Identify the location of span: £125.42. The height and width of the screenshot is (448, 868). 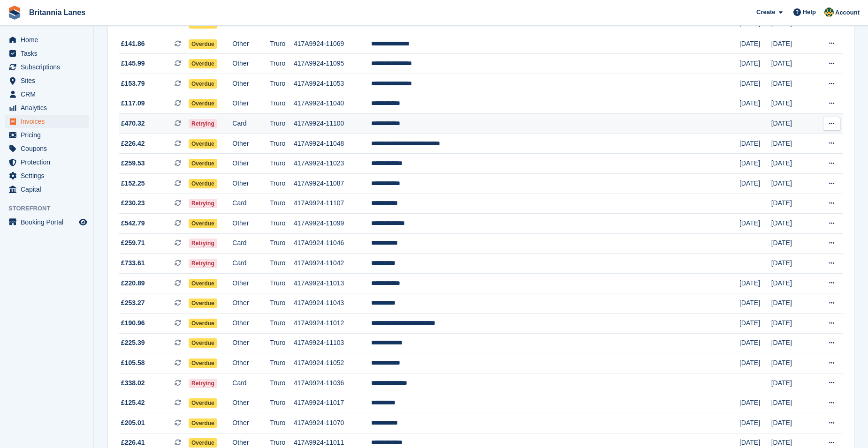
(133, 403).